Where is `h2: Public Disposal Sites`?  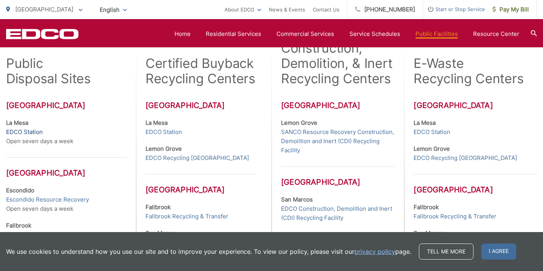
h2: Public Disposal Sites is located at coordinates (49, 71).